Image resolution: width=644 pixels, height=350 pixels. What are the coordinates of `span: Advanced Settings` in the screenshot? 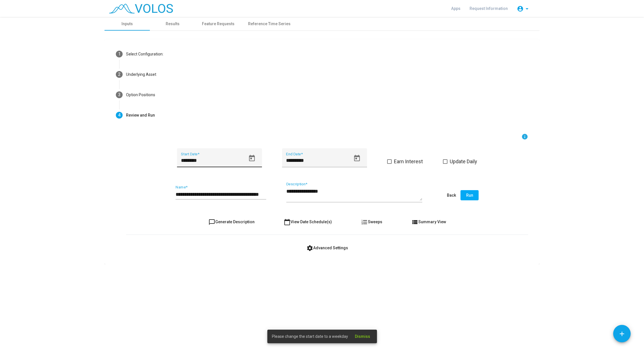 It's located at (327, 248).